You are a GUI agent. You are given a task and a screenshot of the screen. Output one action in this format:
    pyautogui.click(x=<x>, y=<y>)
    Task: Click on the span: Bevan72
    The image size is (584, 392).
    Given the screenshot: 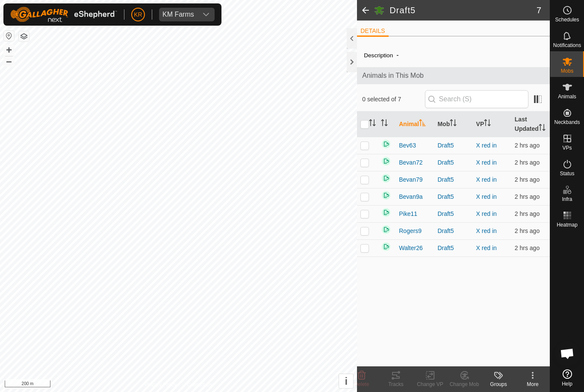 What is the action you would take?
    pyautogui.click(x=410, y=162)
    